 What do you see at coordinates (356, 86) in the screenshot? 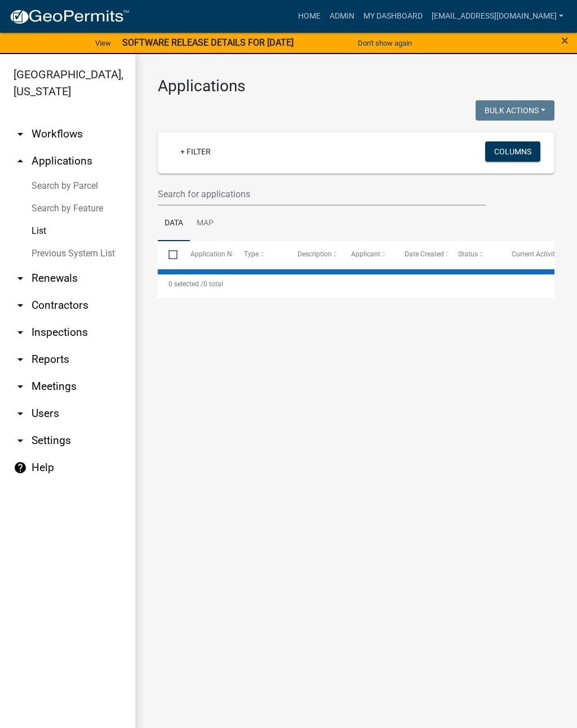
I see `h3: Applications` at bounding box center [356, 86].